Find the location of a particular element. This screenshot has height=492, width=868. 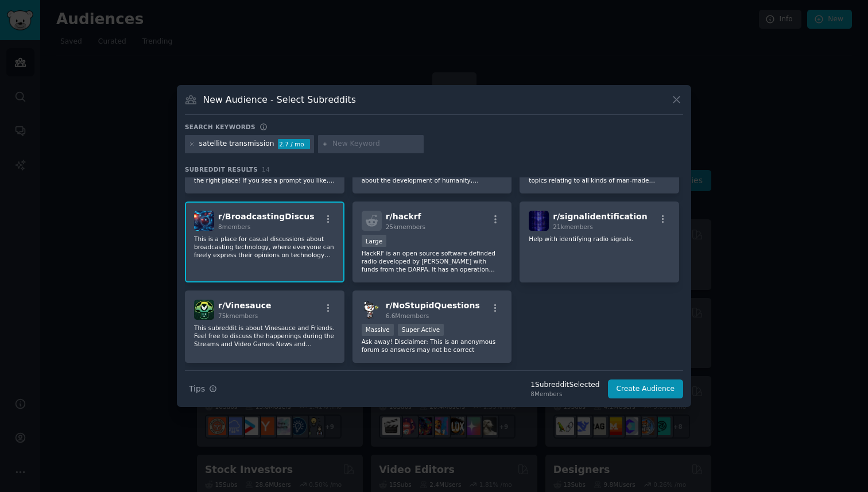

span: r/ NoStupidQuestions is located at coordinates (433, 305).